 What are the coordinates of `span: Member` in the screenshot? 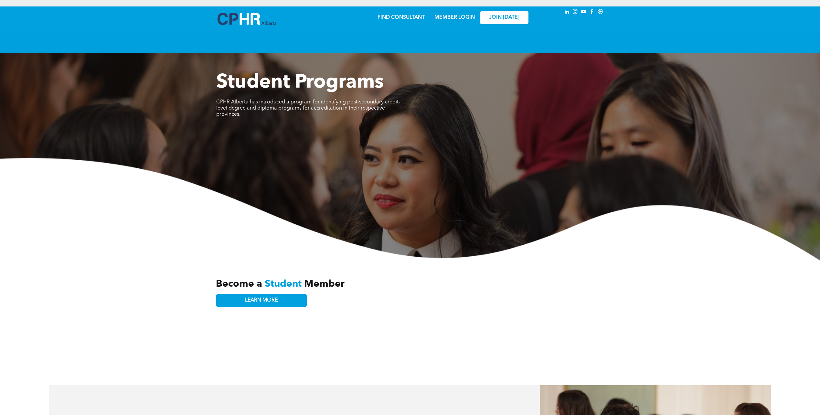 It's located at (324, 284).